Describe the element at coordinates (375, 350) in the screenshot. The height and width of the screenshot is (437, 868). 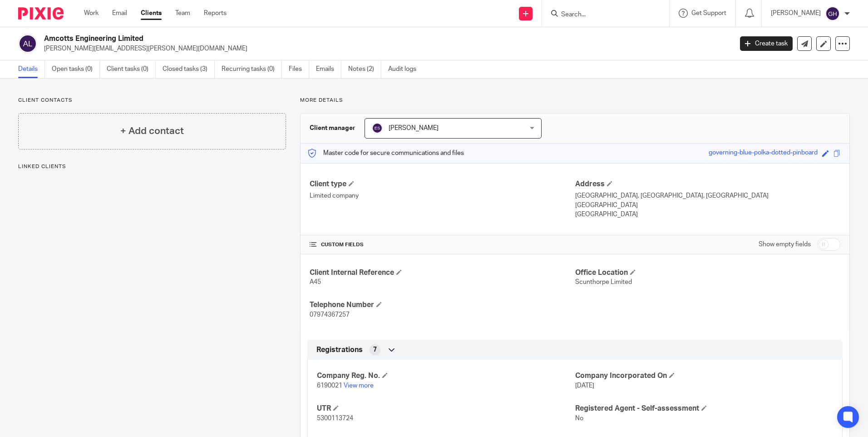
I see `span: 7` at that location.